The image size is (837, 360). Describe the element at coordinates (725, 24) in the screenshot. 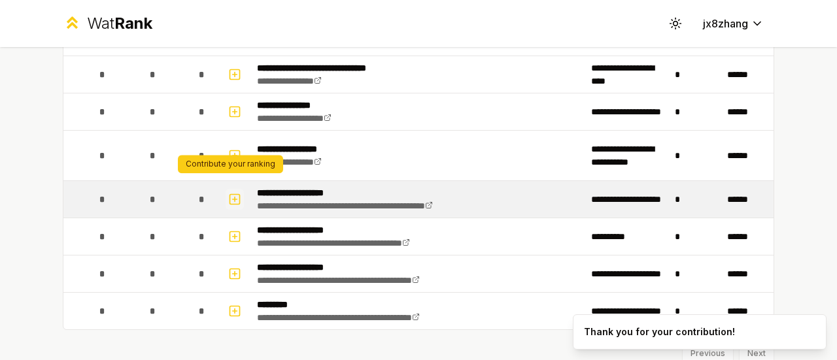

I see `span: jx8zhang` at that location.